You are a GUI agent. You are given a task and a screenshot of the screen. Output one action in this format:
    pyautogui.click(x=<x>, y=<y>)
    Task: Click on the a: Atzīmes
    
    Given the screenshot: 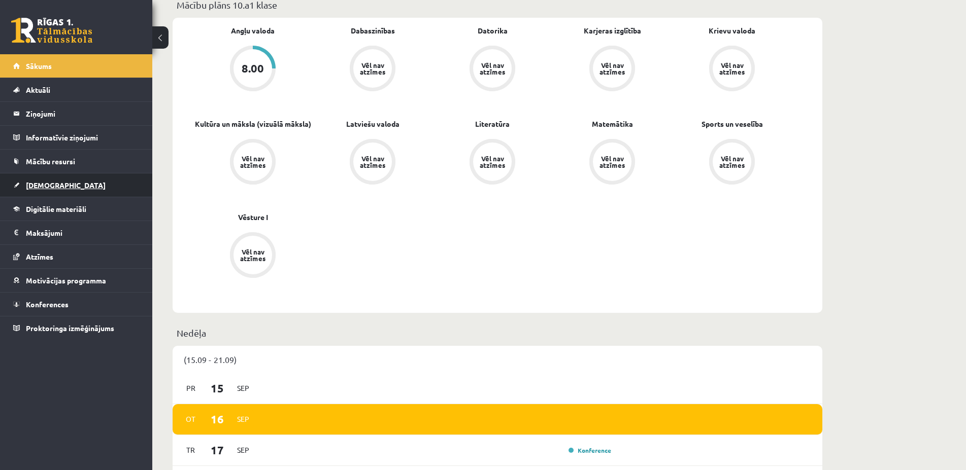 What is the action you would take?
    pyautogui.click(x=76, y=257)
    